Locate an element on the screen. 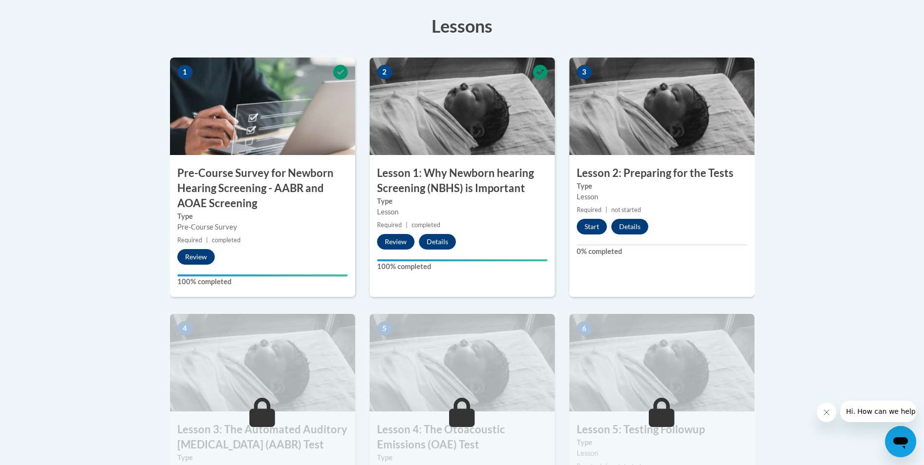 Image resolution: width=924 pixels, height=465 pixels. div: Pre-Course Survey is located at coordinates (262, 227).